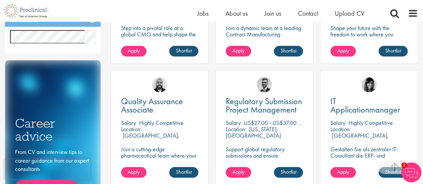 This screenshot has width=423, height=184. Describe the element at coordinates (159, 85) in the screenshot. I see `img: Jordan Kiely` at that location.